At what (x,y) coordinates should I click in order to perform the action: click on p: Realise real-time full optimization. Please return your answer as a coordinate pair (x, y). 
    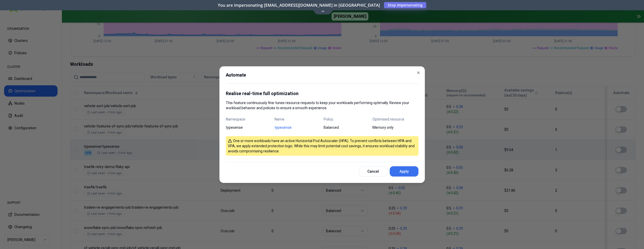
    Looking at the image, I should click on (322, 94).